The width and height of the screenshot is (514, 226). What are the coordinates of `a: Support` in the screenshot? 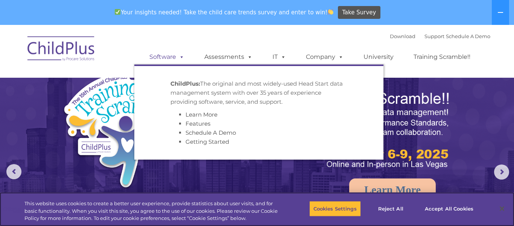 It's located at (435, 36).